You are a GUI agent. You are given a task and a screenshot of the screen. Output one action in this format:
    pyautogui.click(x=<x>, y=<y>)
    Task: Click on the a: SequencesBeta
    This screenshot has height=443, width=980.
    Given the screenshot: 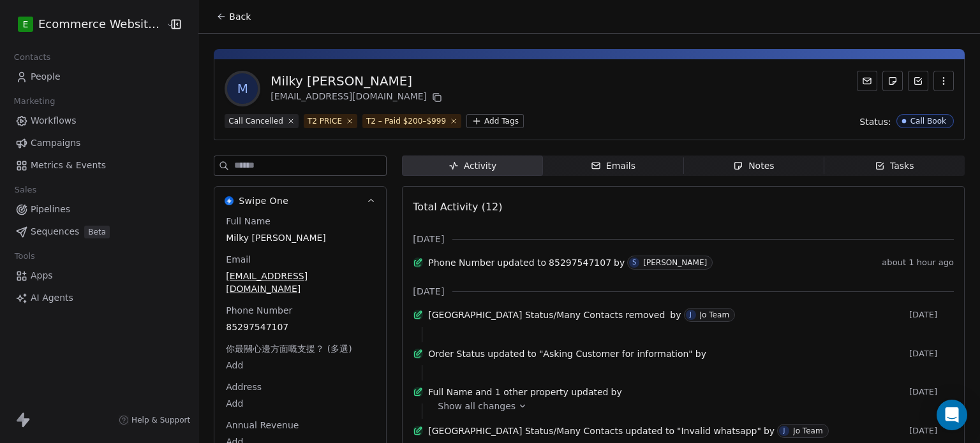 What is the action you would take?
    pyautogui.click(x=99, y=231)
    